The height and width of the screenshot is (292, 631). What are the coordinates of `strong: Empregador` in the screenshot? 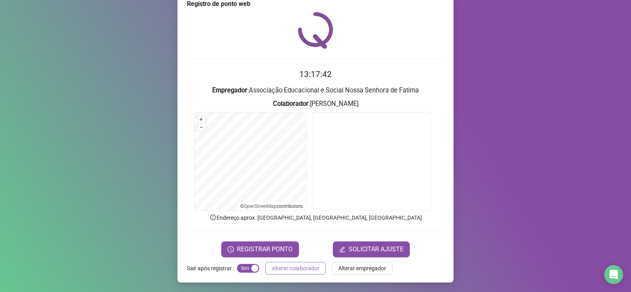 It's located at (230, 90).